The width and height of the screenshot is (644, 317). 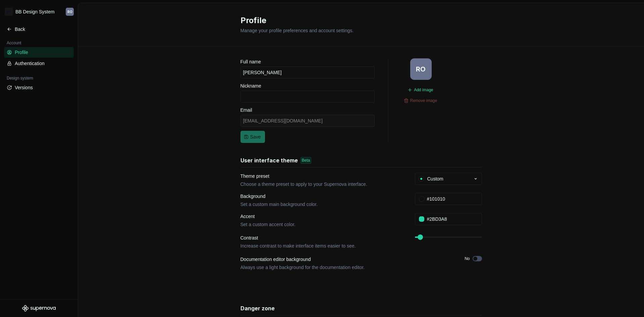 I want to click on div: Documentation editor background, so click(x=347, y=260).